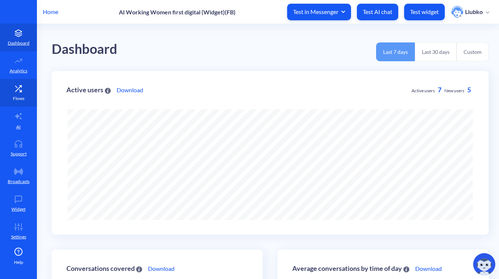 The height and width of the screenshot is (279, 499). I want to click on a: Test AI chat, so click(377, 12).